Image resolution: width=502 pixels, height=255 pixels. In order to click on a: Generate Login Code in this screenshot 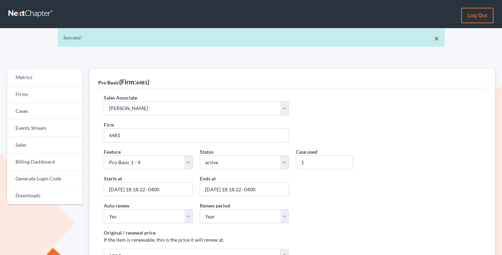, I will do `click(45, 179)`.